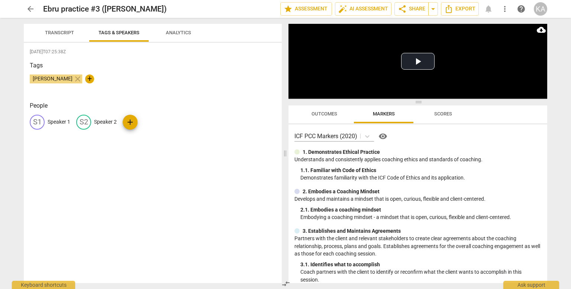 The image size is (571, 289). Describe the element at coordinates (84, 122) in the screenshot. I see `div: S2` at that location.